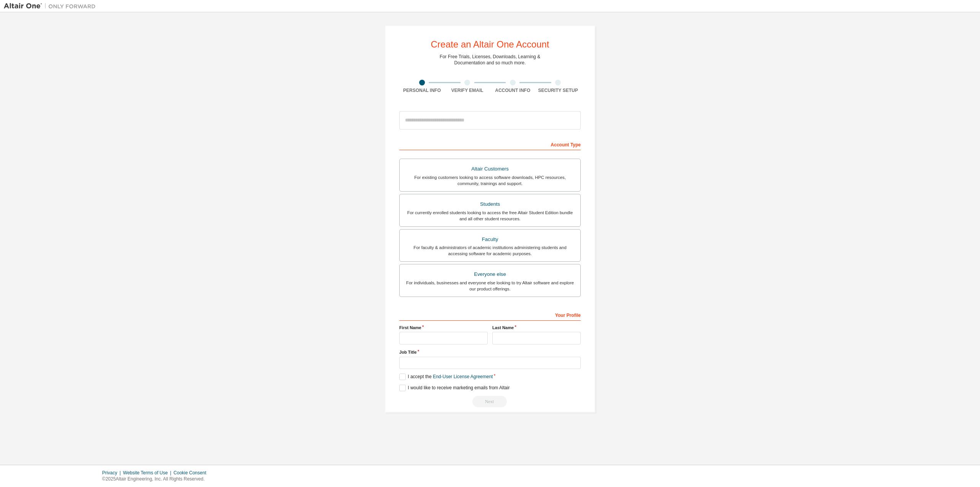 Image resolution: width=980 pixels, height=487 pixels. Describe the element at coordinates (490, 216) in the screenshot. I see `div: For currently enrolled students looking to access the free Altair Student Edition bundle and all ...` at that location.